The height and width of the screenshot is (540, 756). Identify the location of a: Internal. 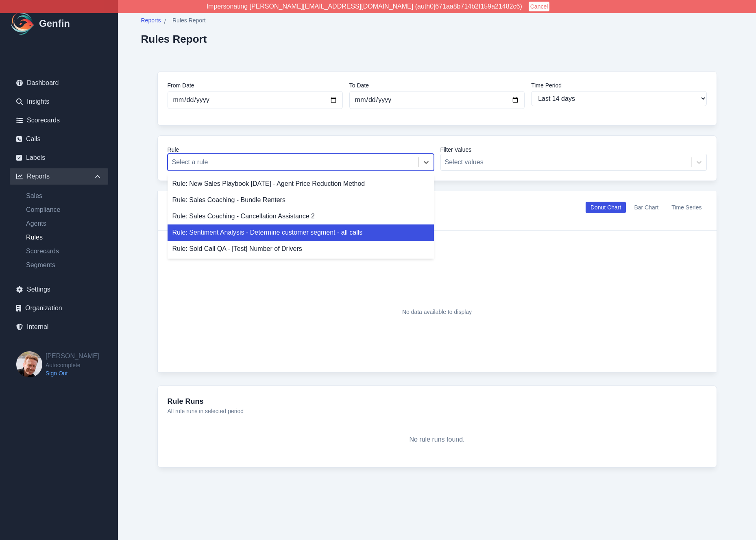
(59, 327).